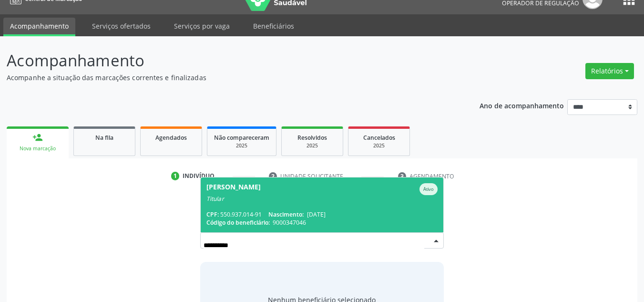 Image resolution: width=644 pixels, height=302 pixels. What do you see at coordinates (429, 189) in the screenshot?
I see `small: Ativo` at bounding box center [429, 189].